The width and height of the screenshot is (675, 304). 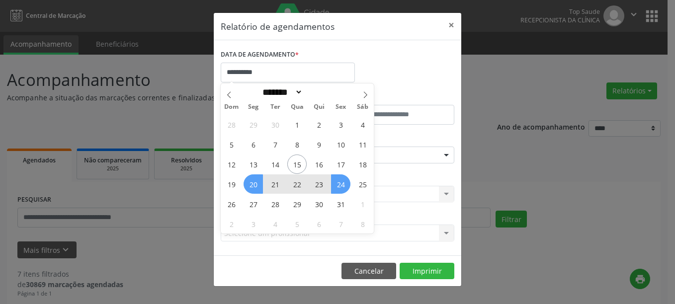 I want to click on span: Outubro 2, 2025, so click(x=319, y=124).